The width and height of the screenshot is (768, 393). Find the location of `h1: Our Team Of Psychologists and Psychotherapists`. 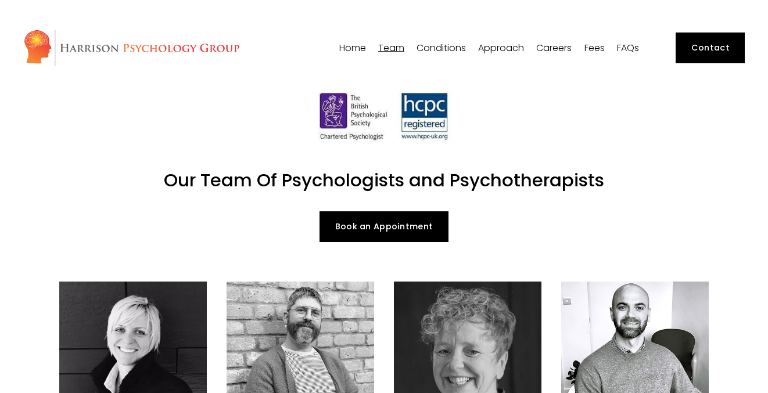

h1: Our Team Of Psychologists and Psychotherapists is located at coordinates (384, 181).